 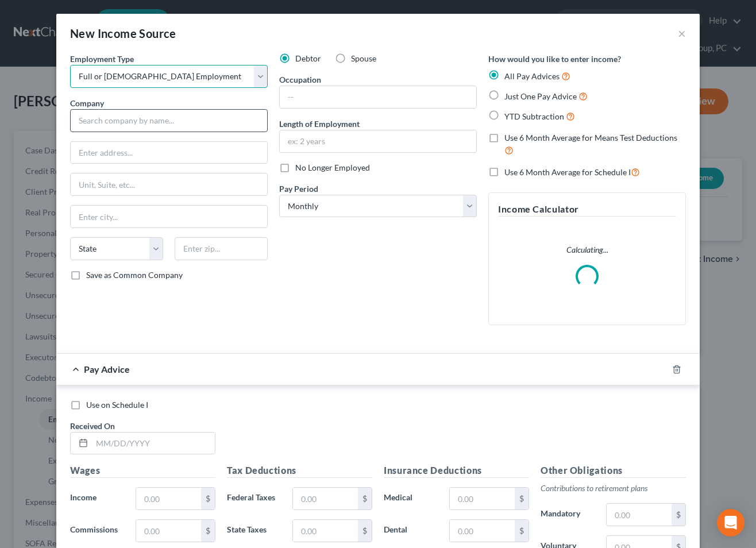 What do you see at coordinates (169, 120) in the screenshot?
I see `input: Search company by name...` at bounding box center [169, 120].